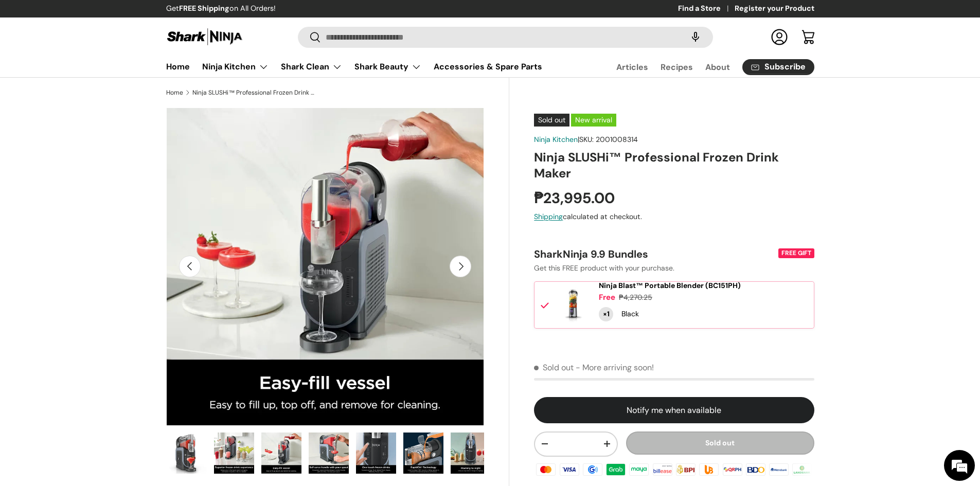  Describe the element at coordinates (338, 93) in the screenshot. I see `nav: Breadcrumbs` at that location.